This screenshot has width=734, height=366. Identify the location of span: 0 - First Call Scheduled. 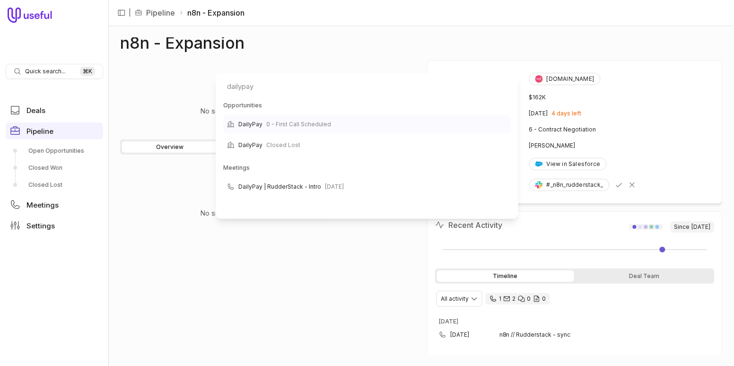
(298, 124).